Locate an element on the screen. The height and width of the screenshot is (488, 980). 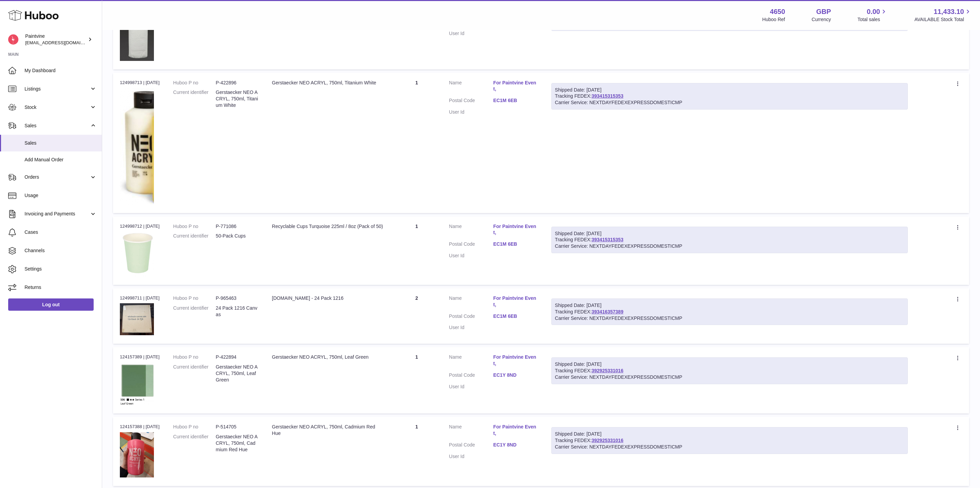
img: 46501706709411.png is located at coordinates (137, 455).